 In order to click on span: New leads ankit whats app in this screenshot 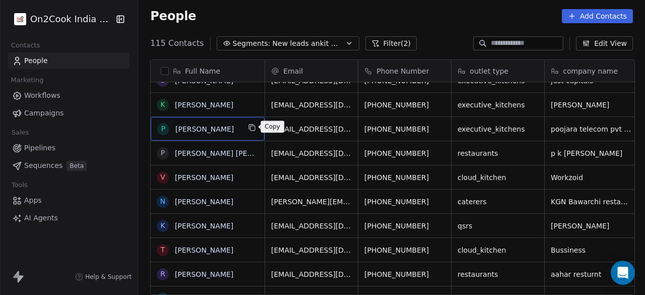, I will do `click(308, 43)`.